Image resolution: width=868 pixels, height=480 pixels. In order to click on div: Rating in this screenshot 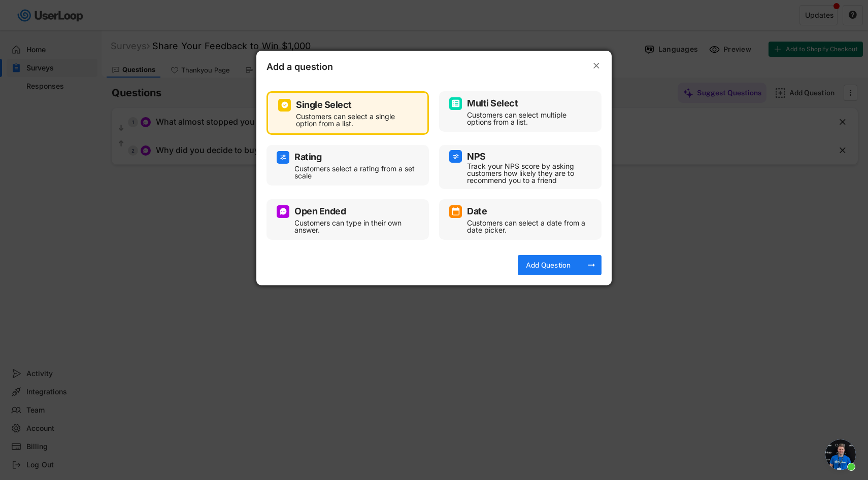, I will do `click(308, 157)`.